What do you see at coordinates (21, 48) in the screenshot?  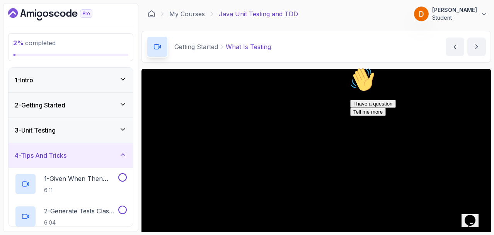 I see `button: Tell me more` at bounding box center [21, 48].